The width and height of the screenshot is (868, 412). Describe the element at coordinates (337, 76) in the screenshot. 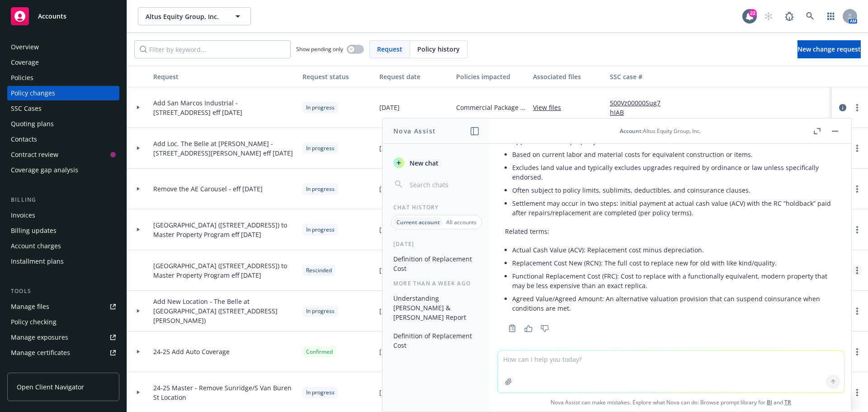

I see `div: Request status` at that location.